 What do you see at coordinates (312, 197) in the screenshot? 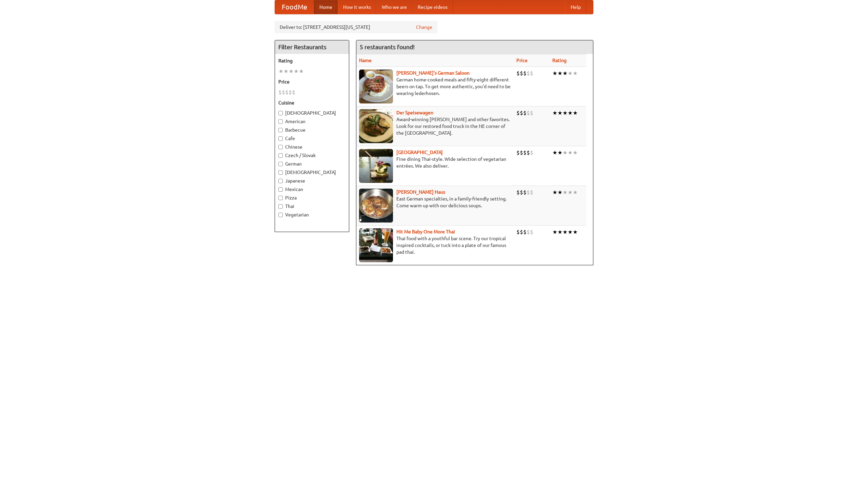
I see `label: Pizza` at bounding box center [312, 197].